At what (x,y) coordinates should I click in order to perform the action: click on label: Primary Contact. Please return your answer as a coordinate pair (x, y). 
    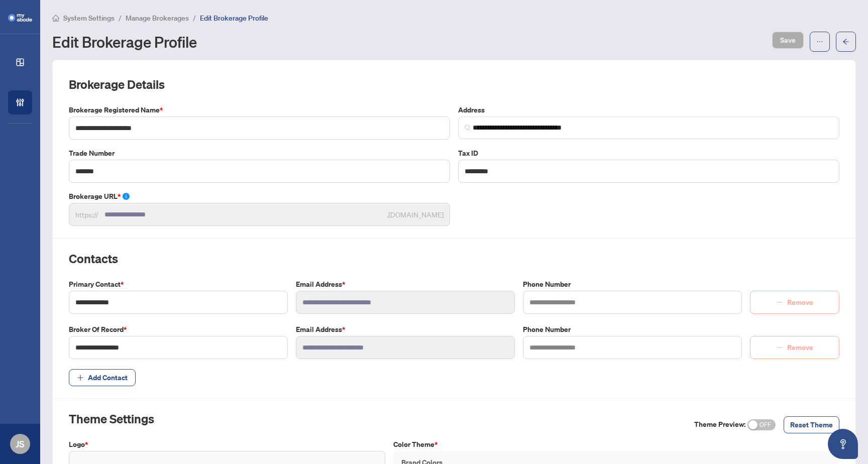
    Looking at the image, I should click on (179, 285).